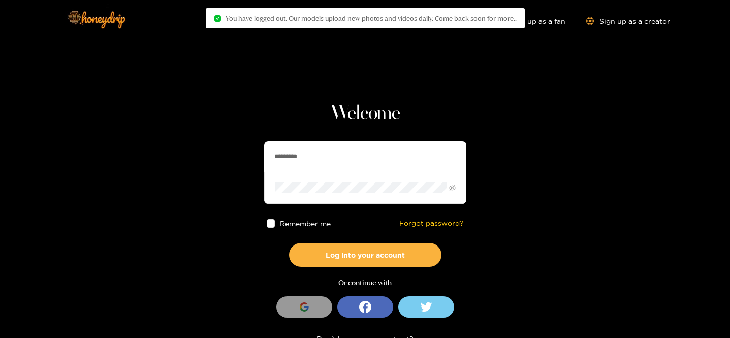 This screenshot has height=338, width=730. Describe the element at coordinates (431, 223) in the screenshot. I see `a: Forgot password?` at that location.